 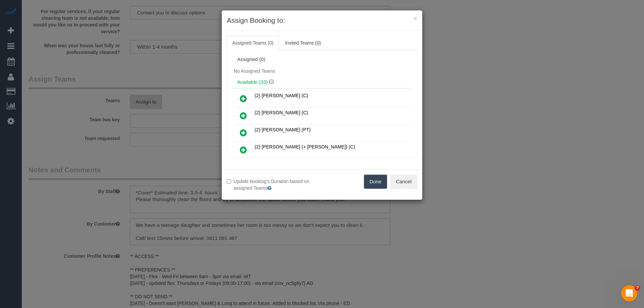 What do you see at coordinates (322, 20) in the screenshot?
I see `h3: Assign Booking to:` at bounding box center [322, 20].